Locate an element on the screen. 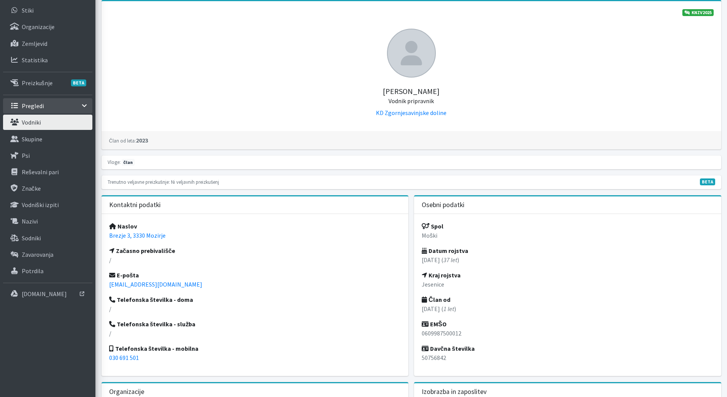  strong: Telefonska številka - doma is located at coordinates (151, 299).